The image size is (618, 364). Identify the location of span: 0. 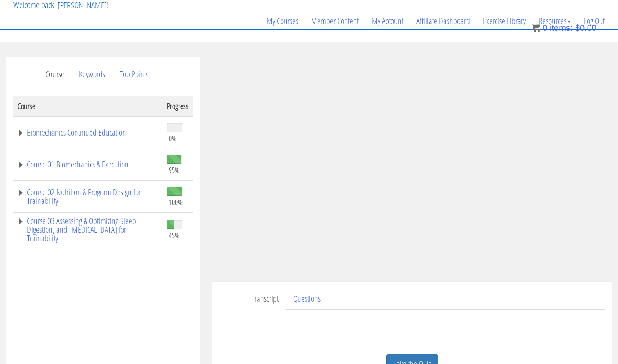
(545, 28).